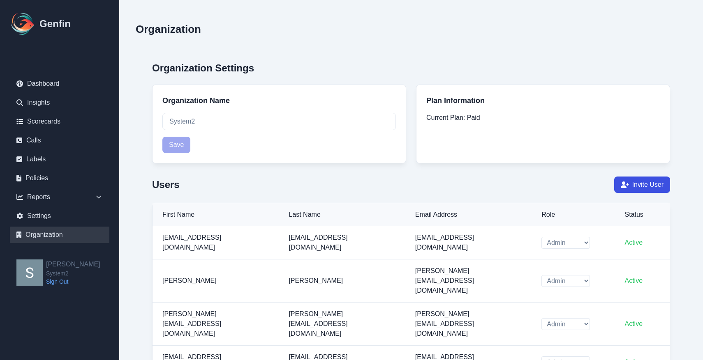 The image size is (703, 360). What do you see at coordinates (60, 197) in the screenshot?
I see `div: Reports` at bounding box center [60, 197].